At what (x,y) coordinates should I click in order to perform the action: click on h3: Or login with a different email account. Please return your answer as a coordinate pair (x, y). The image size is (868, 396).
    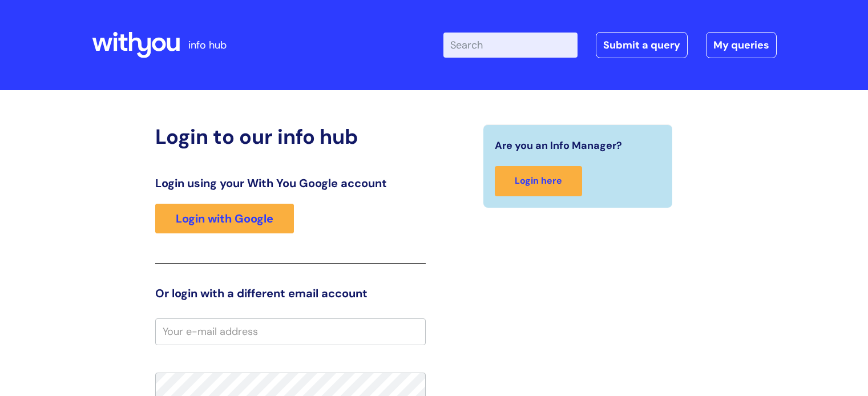
    Looking at the image, I should click on (291, 293).